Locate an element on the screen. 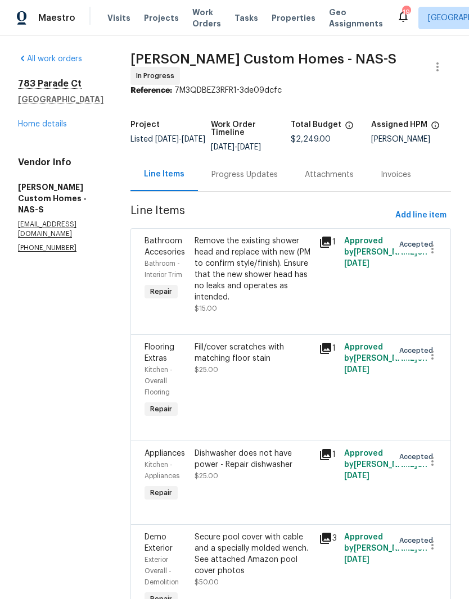  span: Work Orders is located at coordinates (206, 18).